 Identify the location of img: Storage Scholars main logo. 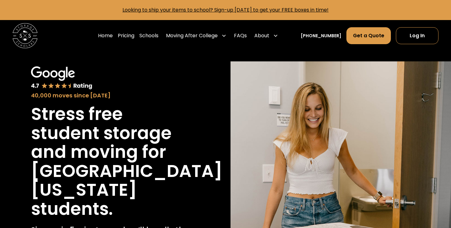
(25, 36).